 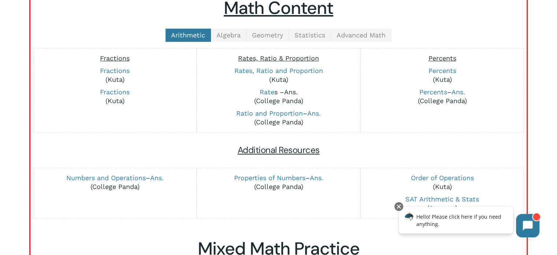 I want to click on a: Ratio and Proportion, so click(x=270, y=113).